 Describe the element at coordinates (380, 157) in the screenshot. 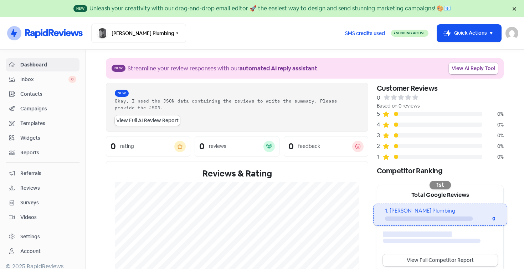

I see `div: 1` at that location.